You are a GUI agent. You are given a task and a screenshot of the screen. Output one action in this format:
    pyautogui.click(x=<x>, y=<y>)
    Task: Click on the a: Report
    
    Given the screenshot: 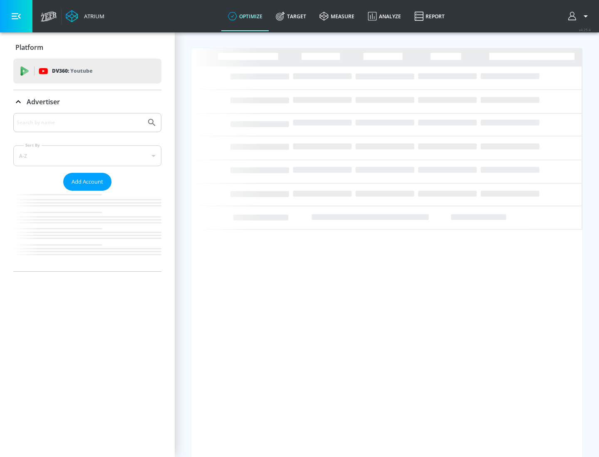 What is the action you would take?
    pyautogui.click(x=429, y=16)
    